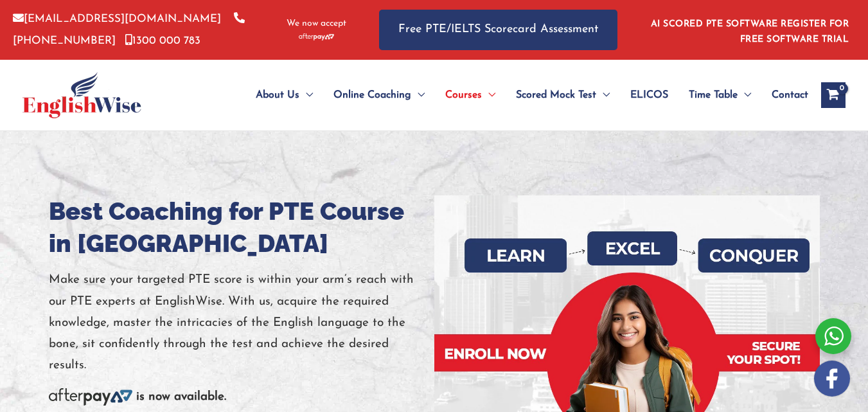 This screenshot has height=412, width=868. I want to click on a: Contact, so click(784, 95).